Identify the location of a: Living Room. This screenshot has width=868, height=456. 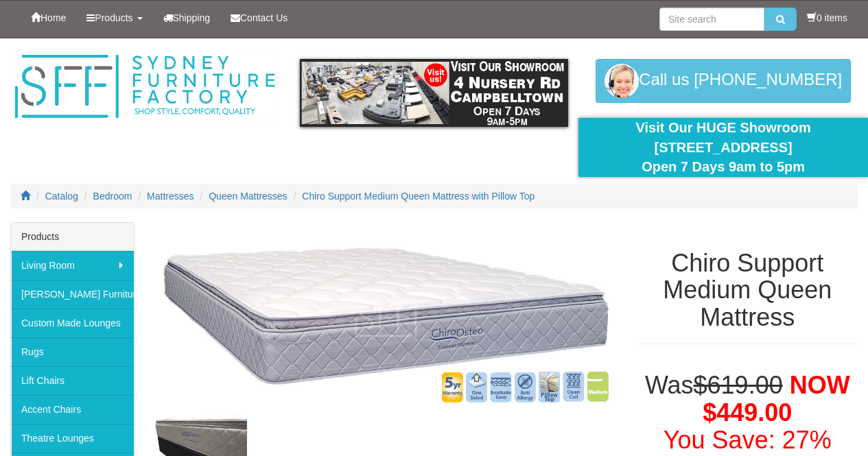
(72, 265).